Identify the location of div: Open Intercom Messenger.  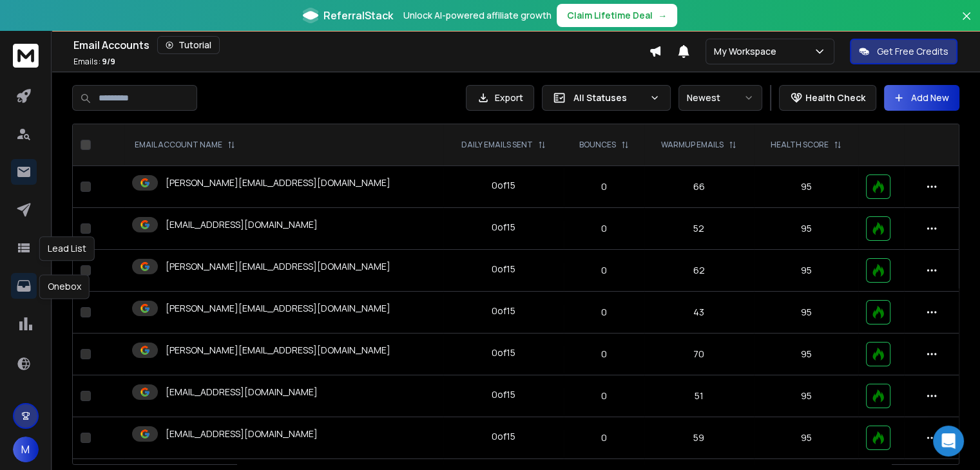
(948, 441).